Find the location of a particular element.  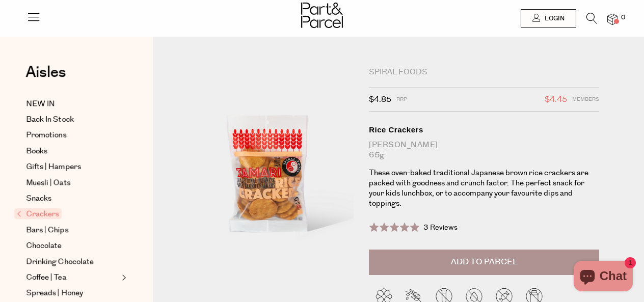

a: Crackers is located at coordinates (68, 215).